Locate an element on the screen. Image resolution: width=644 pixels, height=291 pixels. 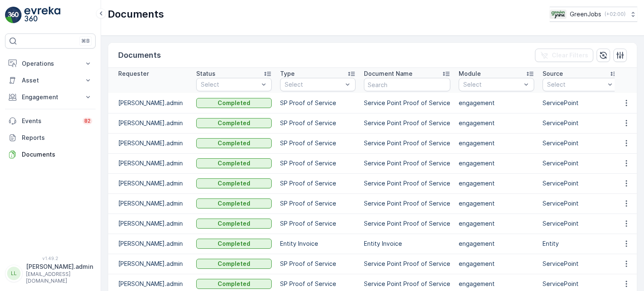
p: Asset is located at coordinates (50, 80).